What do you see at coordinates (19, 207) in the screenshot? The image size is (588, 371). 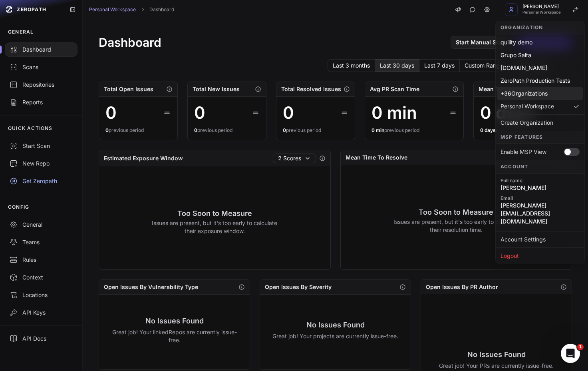 I see `p: CONFIG` at bounding box center [19, 207].